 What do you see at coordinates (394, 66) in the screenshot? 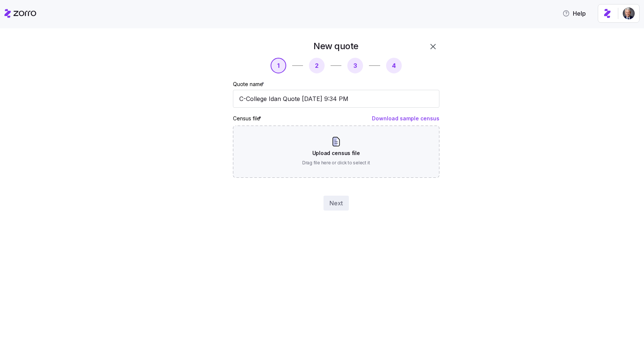
I see `button: 4` at bounding box center [394, 66].